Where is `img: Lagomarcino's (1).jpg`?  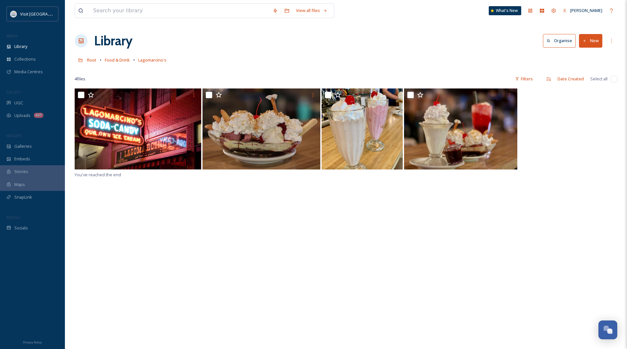 img: Lagomarcino's (1).jpg is located at coordinates (261, 129).